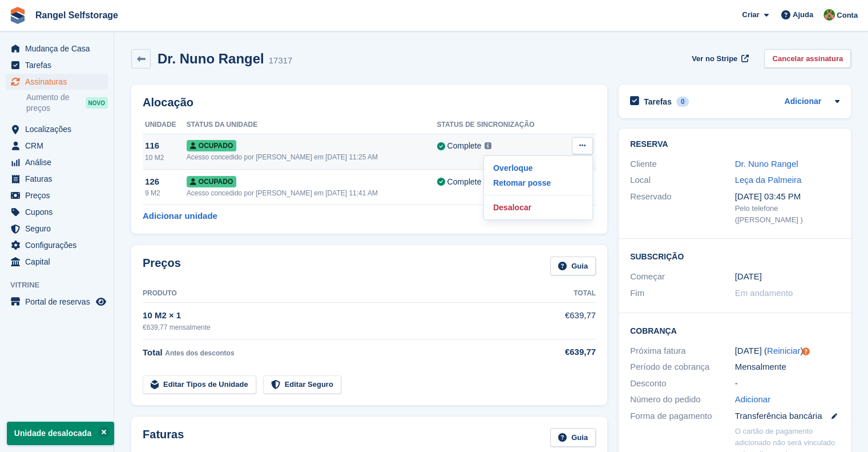 This screenshot has height=452, width=868. Describe the element at coordinates (682, 293) in the screenshot. I see `div: Fim` at that location.